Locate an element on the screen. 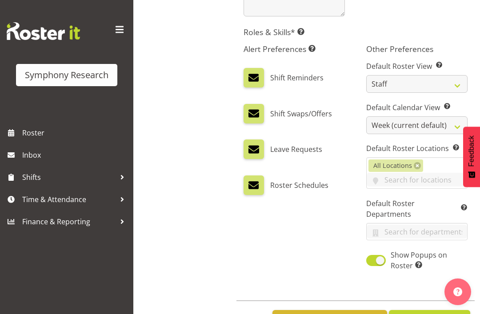 The height and width of the screenshot is (314, 480). label: Shift Swaps/Offers is located at coordinates (301, 114).